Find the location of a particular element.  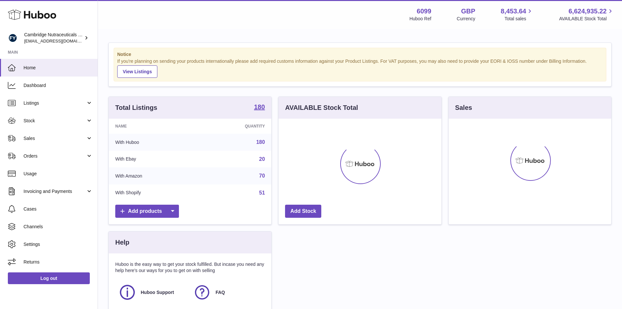

div: Cambridge Nutraceuticals Ltd is located at coordinates (54, 38).